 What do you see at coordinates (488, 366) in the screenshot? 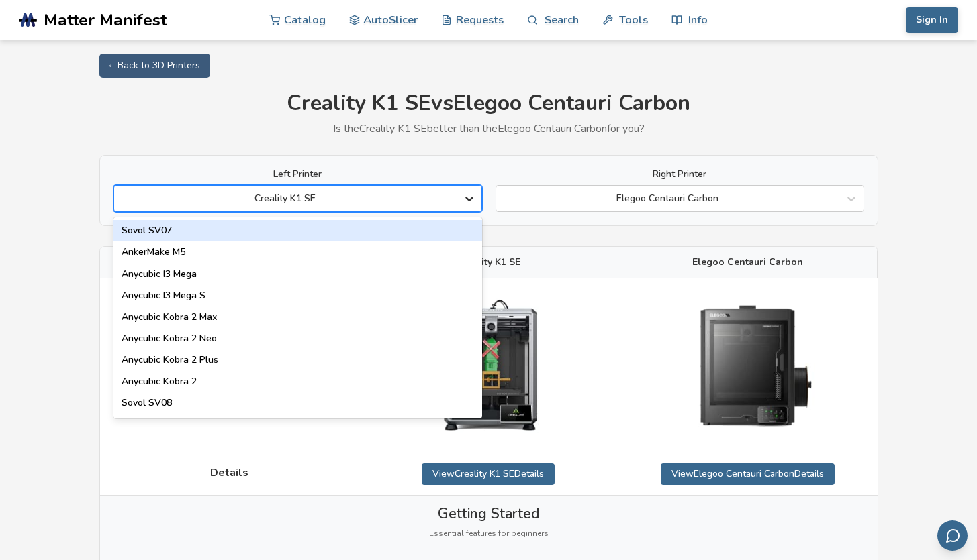
I see `img: Creality K1 SE` at bounding box center [488, 366].